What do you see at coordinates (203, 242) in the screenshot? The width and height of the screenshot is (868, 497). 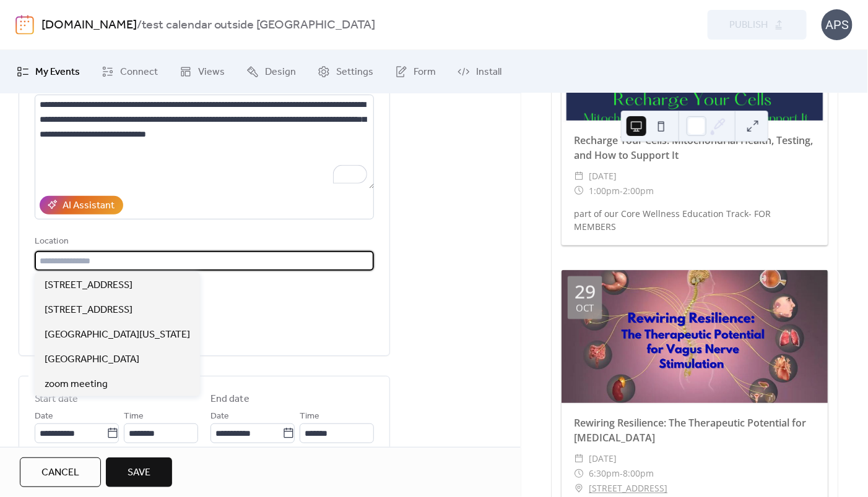 I see `div: Location` at bounding box center [203, 242].